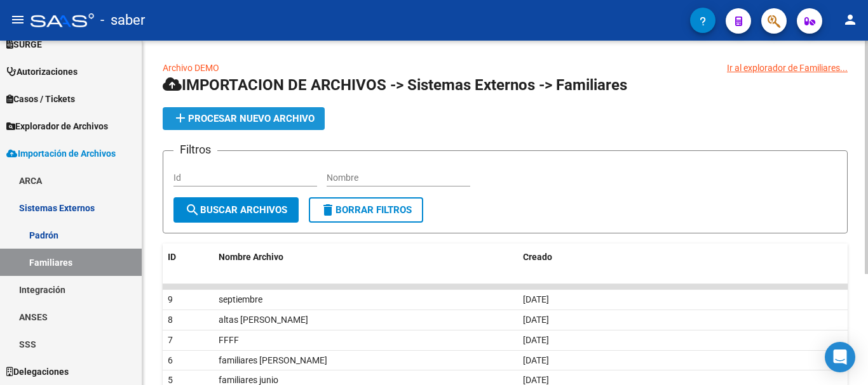 Image resolution: width=868 pixels, height=385 pixels. I want to click on span: 6, so click(170, 361).